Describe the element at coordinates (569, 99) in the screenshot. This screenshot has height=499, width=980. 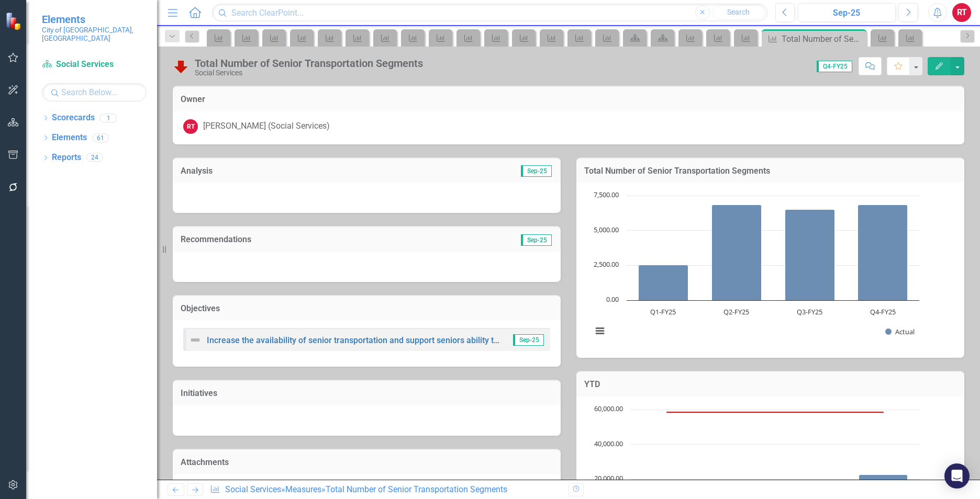
I see `h3: Owner` at that location.